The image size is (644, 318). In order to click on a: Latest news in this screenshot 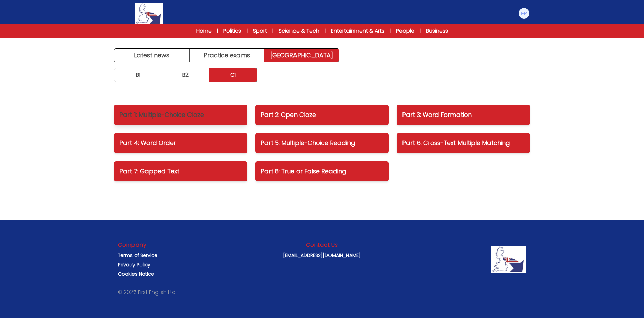, I will do `click(152, 55)`.